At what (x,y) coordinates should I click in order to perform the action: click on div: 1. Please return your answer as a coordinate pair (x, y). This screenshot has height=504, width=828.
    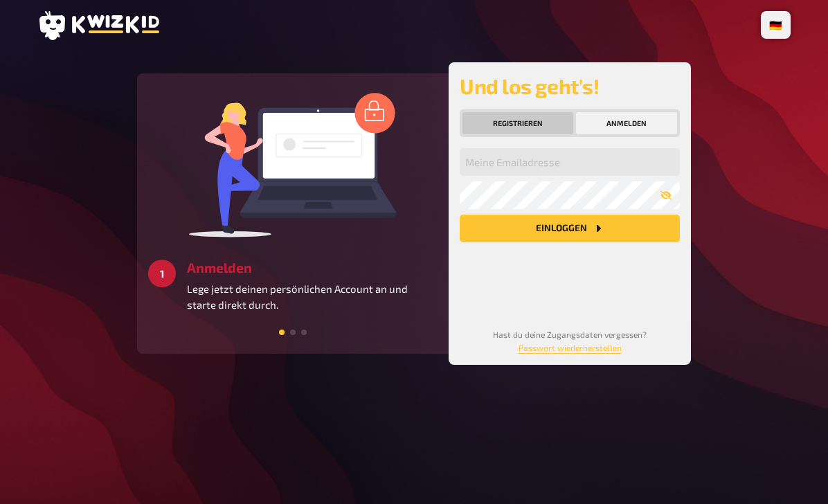
    Looking at the image, I should click on (162, 273).